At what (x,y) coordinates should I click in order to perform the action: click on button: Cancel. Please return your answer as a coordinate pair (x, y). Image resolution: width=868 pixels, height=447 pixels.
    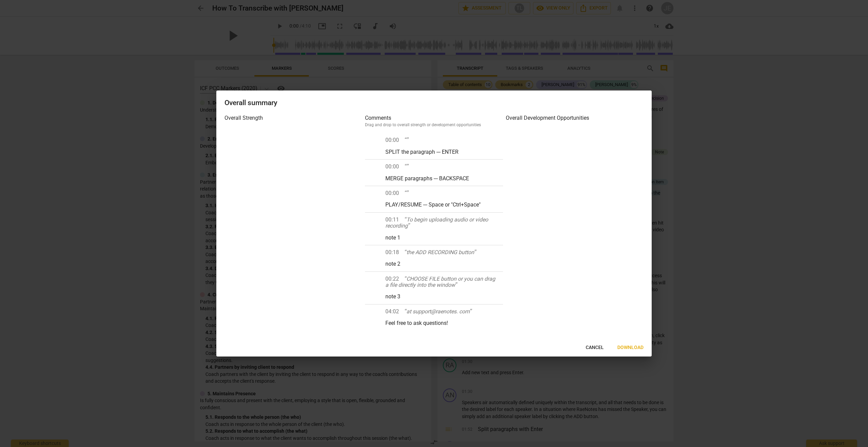
    Looking at the image, I should click on (594, 348).